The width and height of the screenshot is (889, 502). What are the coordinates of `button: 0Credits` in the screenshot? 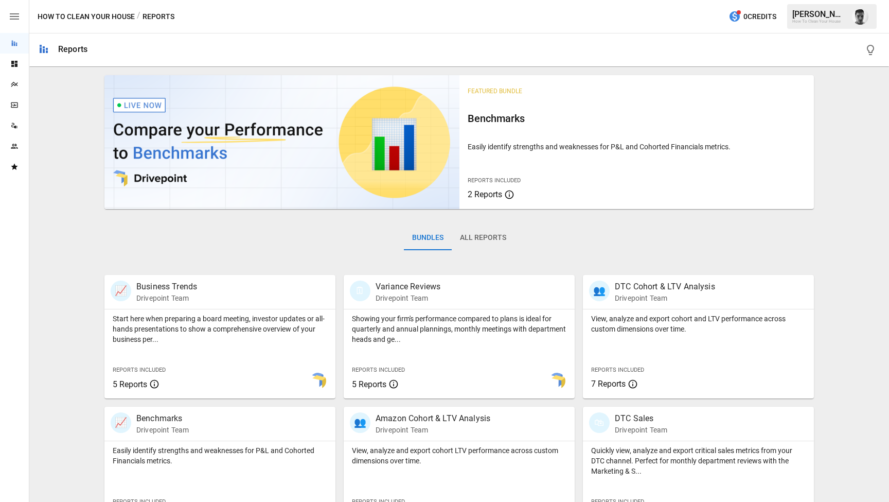 It's located at (752, 16).